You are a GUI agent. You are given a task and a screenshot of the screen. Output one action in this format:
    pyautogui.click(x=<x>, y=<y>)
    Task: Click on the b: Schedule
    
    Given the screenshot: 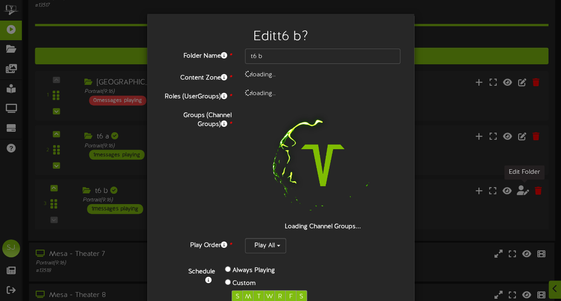 What is the action you would take?
    pyautogui.click(x=202, y=271)
    